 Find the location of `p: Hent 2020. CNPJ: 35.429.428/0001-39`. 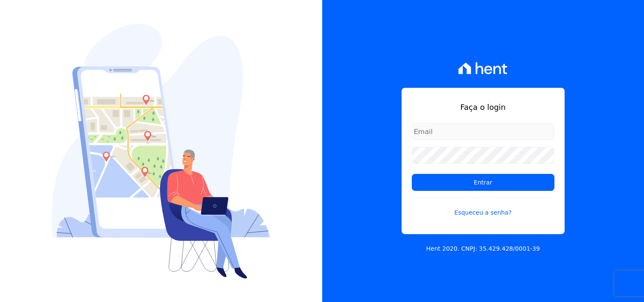

p: Hent 2020. CNPJ: 35.429.428/0001-39 is located at coordinates (483, 248).